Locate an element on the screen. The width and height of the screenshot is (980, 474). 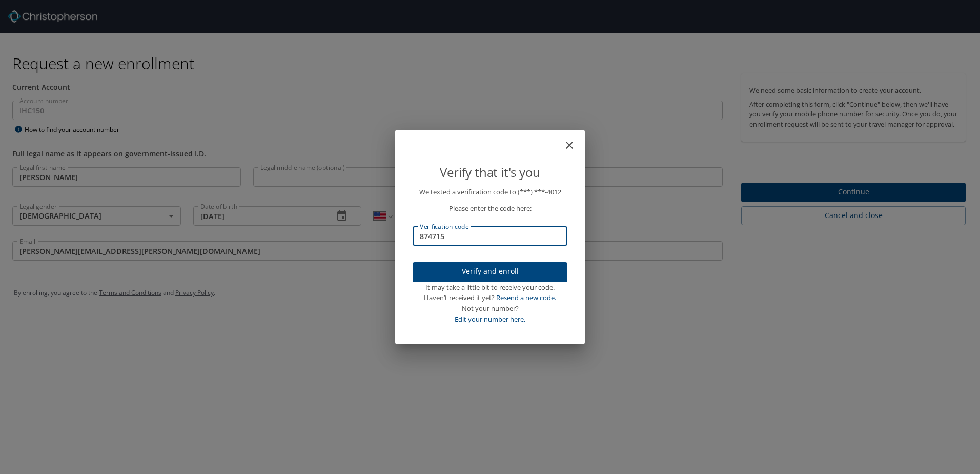
button: Verify and enroll is located at coordinates (490, 272).